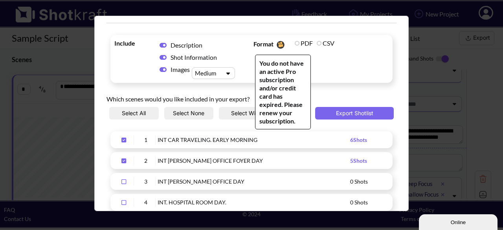  I want to click on div: Online, so click(39, 9).